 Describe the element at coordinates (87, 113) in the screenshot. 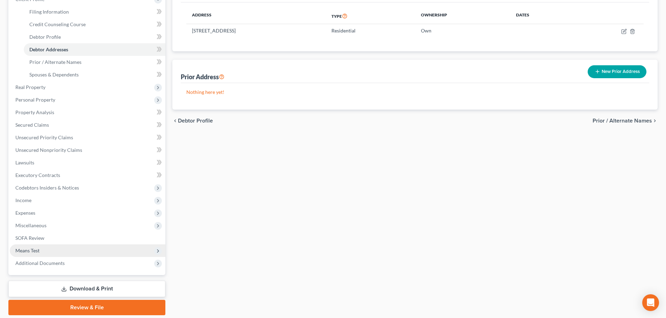

I see `a: Property Analysis` at that location.